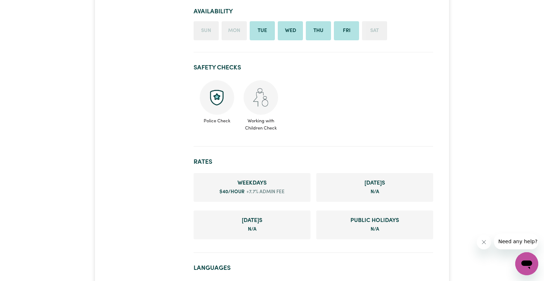  I want to click on li: Unavailable on Sunday, so click(206, 31).